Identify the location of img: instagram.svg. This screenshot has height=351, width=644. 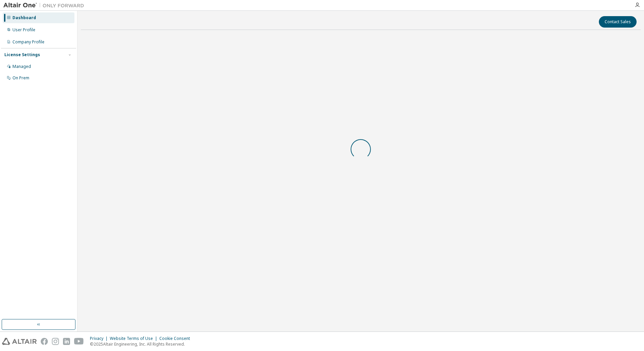
(55, 341).